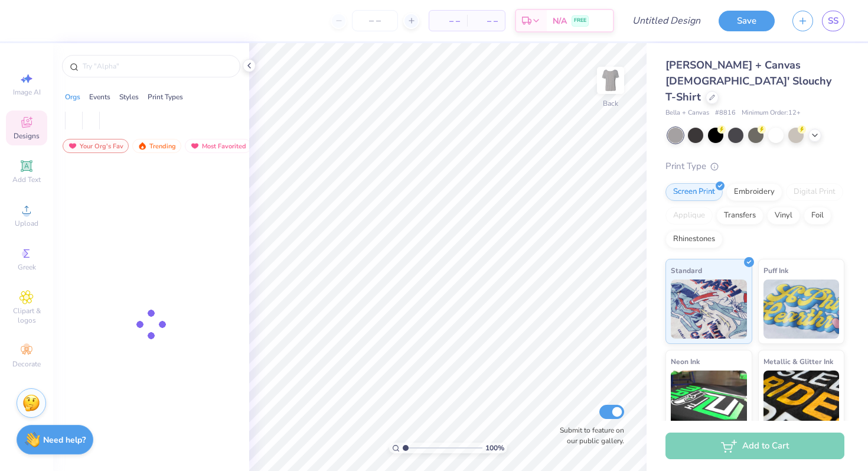 This screenshot has height=471, width=868. Describe the element at coordinates (27, 364) in the screenshot. I see `span: Decorate` at that location.